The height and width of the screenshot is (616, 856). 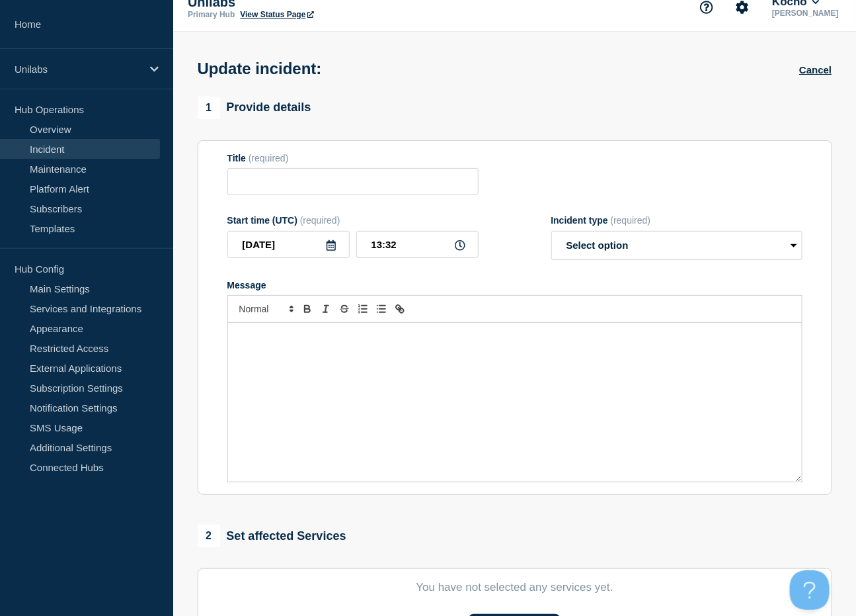 I want to click on div: Incident type, so click(x=677, y=220).